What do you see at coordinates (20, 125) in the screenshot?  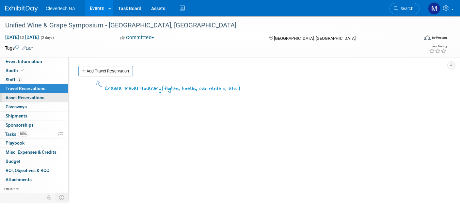 I see `span: Sponsorships` at bounding box center [20, 125].